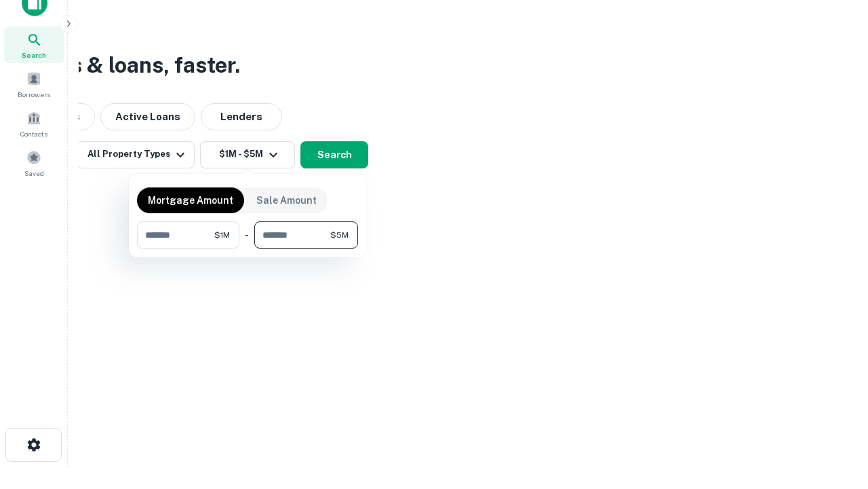 Image resolution: width=868 pixels, height=489 pixels. I want to click on div: Chat Widget, so click(834, 413).